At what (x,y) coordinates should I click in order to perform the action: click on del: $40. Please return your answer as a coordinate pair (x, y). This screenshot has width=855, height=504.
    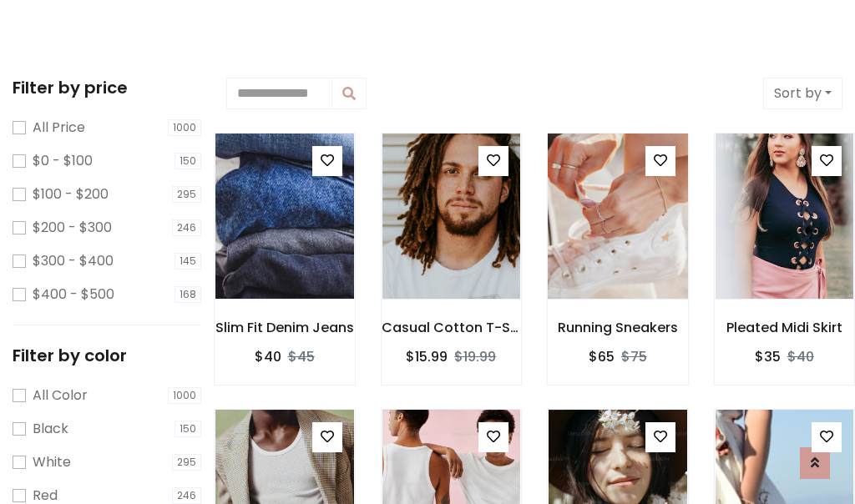
    Looking at the image, I should click on (801, 356).